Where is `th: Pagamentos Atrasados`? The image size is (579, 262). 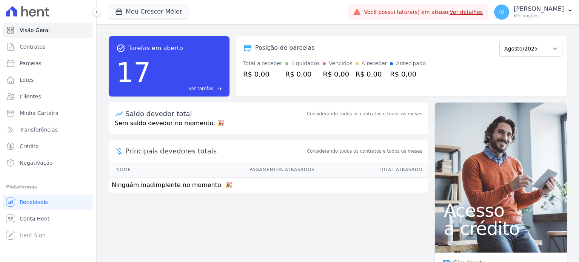
th: Pagamentos Atrasados is located at coordinates (240, 170).